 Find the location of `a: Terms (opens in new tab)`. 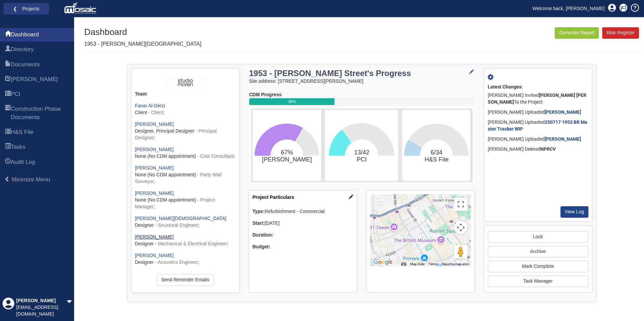

a: Terms (opens in new tab) is located at coordinates (433, 264).